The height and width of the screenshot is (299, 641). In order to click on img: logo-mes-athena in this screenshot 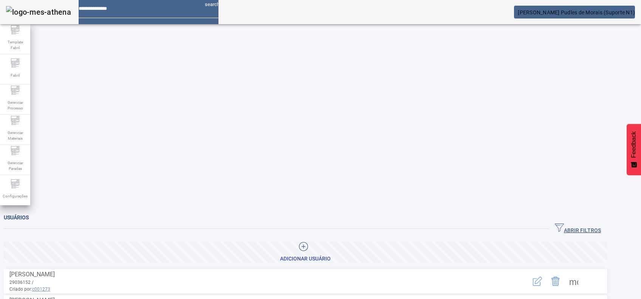, I will do `click(39, 12)`.